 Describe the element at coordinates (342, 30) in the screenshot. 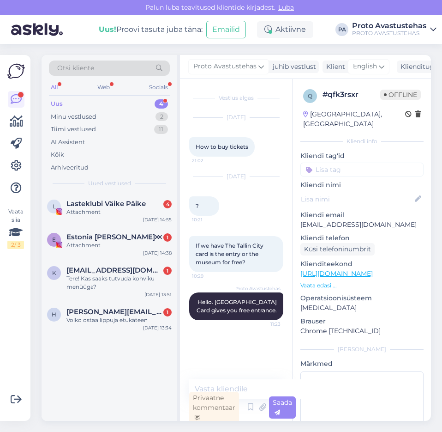

I see `div: PA` at that location.